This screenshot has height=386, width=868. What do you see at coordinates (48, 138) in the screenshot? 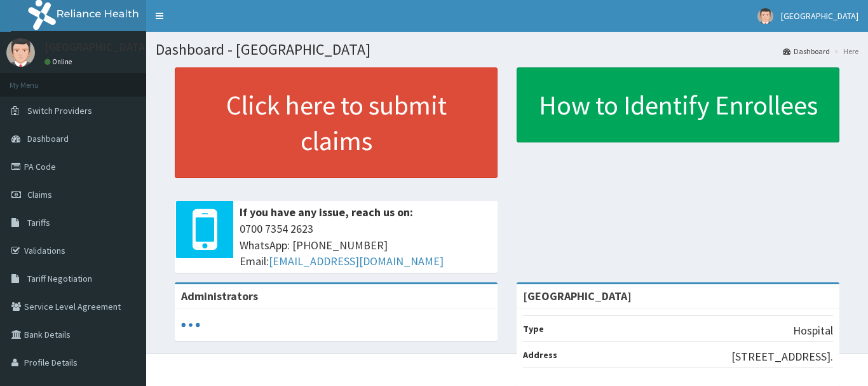
I see `span: Dashboard` at bounding box center [48, 138].